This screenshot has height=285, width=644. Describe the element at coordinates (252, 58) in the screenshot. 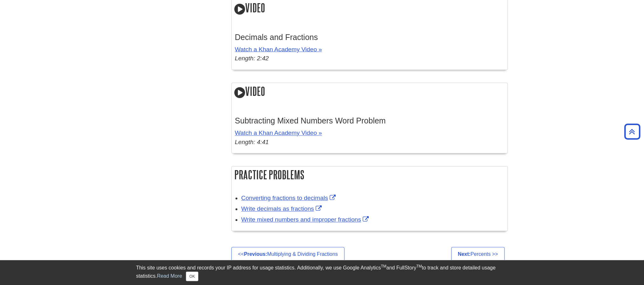

I see `em: Length: 2:42` at that location.